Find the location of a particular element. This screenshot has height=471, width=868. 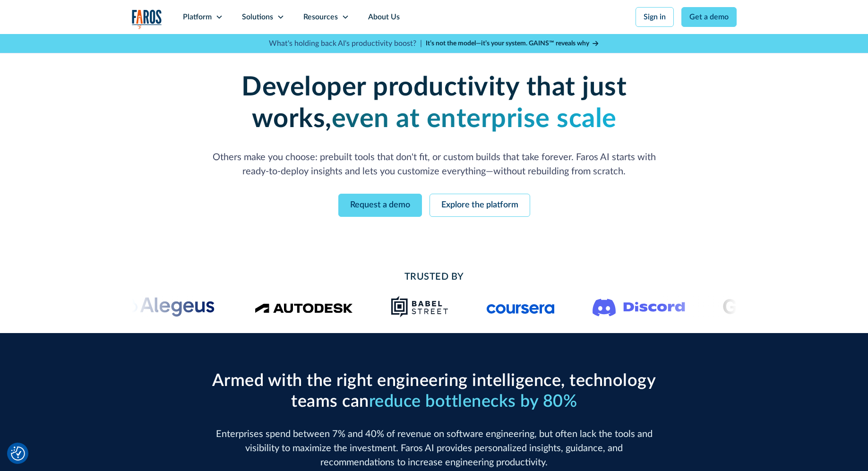

p: Enterprises spend between 7% and 40% of revenue on software engineering, but often lack the tools... is located at coordinates (434, 448).